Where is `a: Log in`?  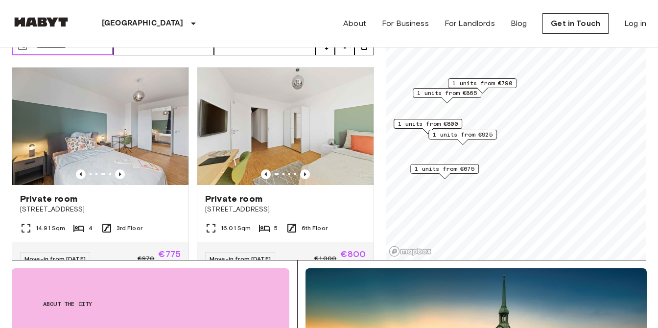 a: Log in is located at coordinates (635, 24).